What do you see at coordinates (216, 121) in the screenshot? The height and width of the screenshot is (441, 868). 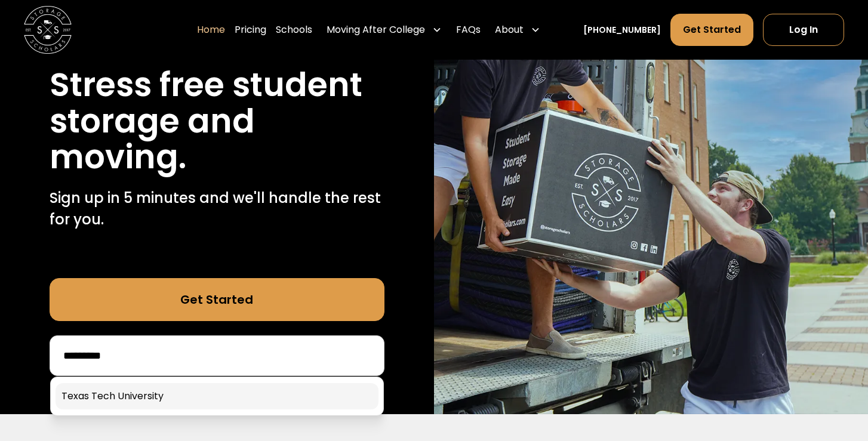 I see `h1: Stress free student storage and moving.` at bounding box center [216, 121].